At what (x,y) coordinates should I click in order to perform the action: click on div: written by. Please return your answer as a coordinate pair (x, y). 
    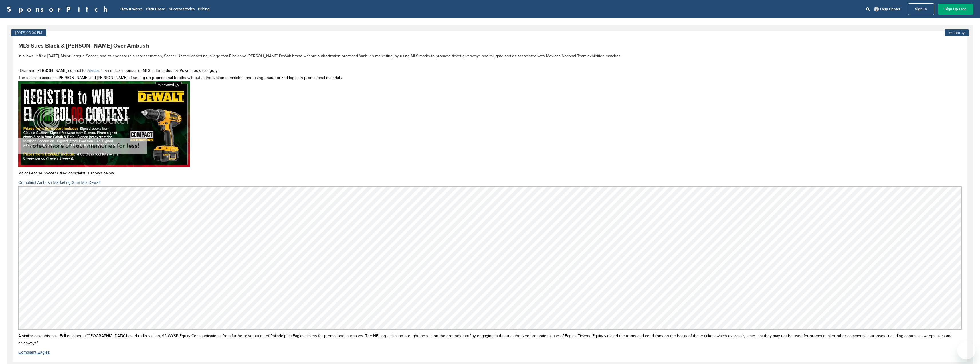
    Looking at the image, I should click on (957, 32).